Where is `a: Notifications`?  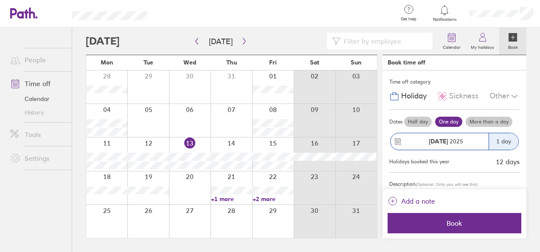
a: Notifications is located at coordinates (444, 13).